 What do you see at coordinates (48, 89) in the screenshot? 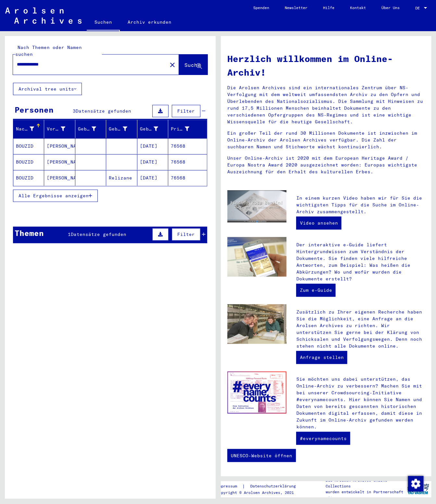
I see `button: Archival tree units` at bounding box center [48, 89].